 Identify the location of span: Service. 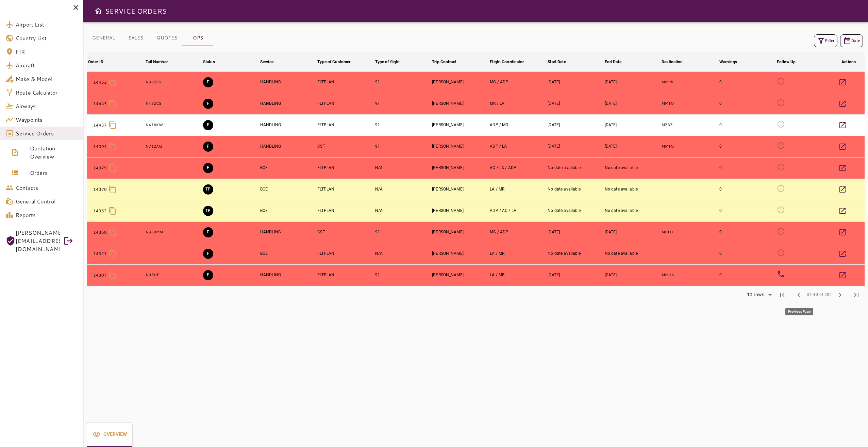
(271, 62).